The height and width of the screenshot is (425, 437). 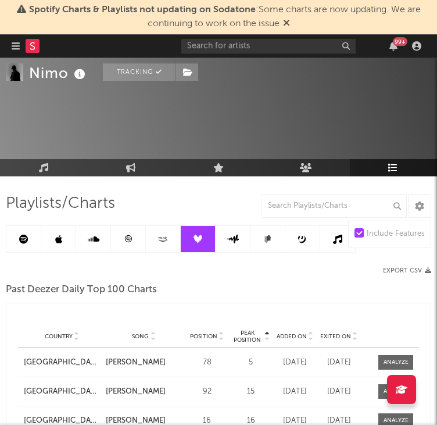 I want to click on span: Playlists/Charts, so click(x=60, y=204).